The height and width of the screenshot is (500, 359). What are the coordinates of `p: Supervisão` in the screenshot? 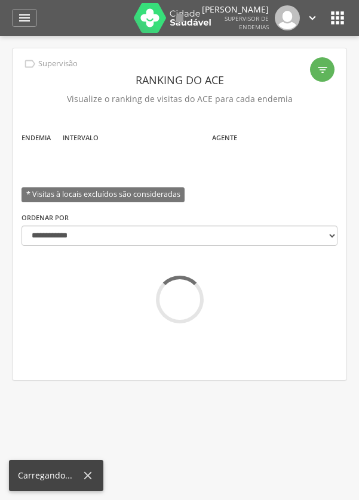 It's located at (58, 64).